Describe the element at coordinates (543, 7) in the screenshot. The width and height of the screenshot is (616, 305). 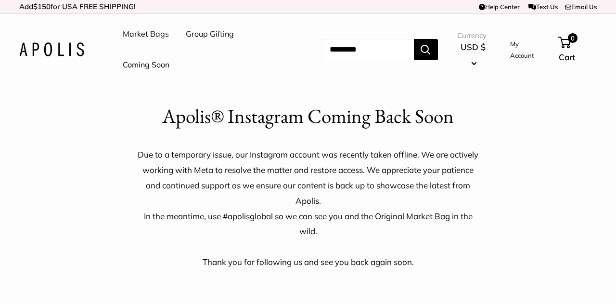
I see `a: Text Us` at that location.